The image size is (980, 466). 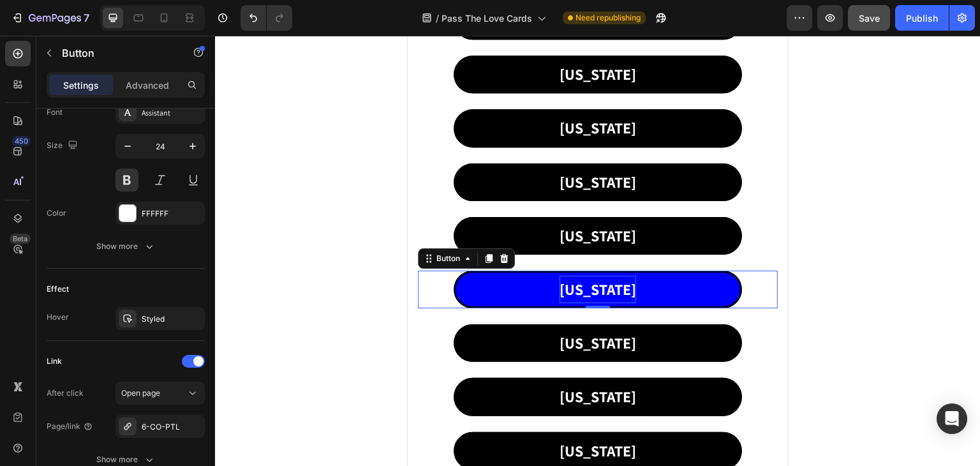 What do you see at coordinates (64, 146) in the screenshot?
I see `div: Size` at bounding box center [64, 146].